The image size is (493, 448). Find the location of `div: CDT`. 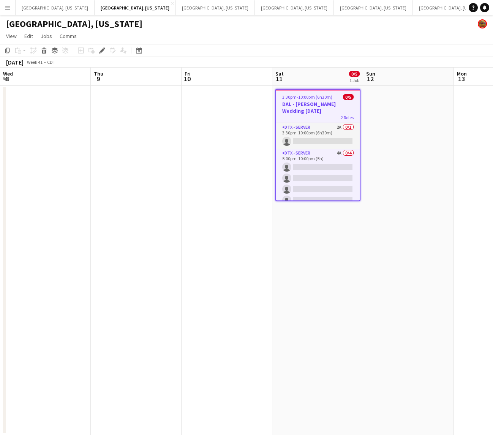

div: CDT is located at coordinates (52, 62).